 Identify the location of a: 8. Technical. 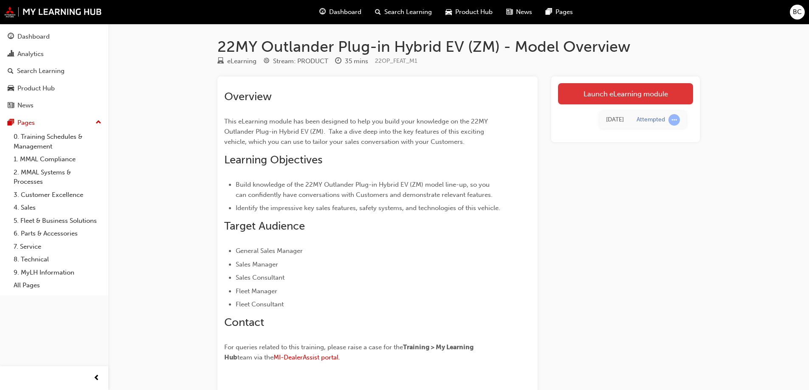
(57, 259).